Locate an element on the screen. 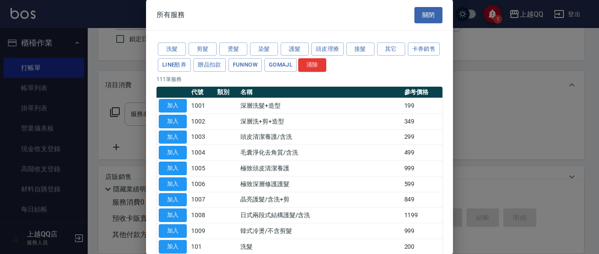 The width and height of the screenshot is (599, 254). td: 1001 is located at coordinates (202, 106).